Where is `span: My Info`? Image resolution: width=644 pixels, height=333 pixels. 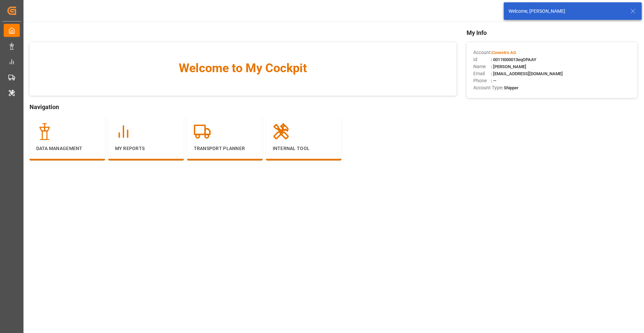 span: My Info is located at coordinates (552, 33).